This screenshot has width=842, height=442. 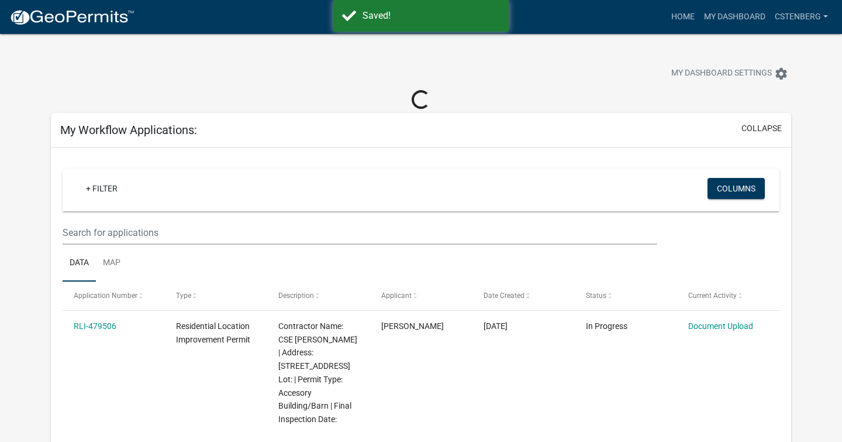 What do you see at coordinates (397, 295) in the screenshot?
I see `span: Applicant` at bounding box center [397, 295].